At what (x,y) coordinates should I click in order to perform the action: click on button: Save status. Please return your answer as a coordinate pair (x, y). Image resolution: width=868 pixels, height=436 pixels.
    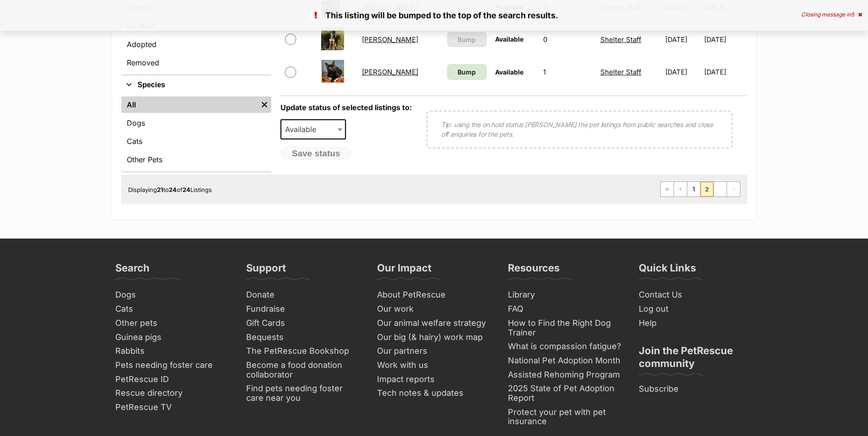
    Looking at the image, I should click on (316, 154).